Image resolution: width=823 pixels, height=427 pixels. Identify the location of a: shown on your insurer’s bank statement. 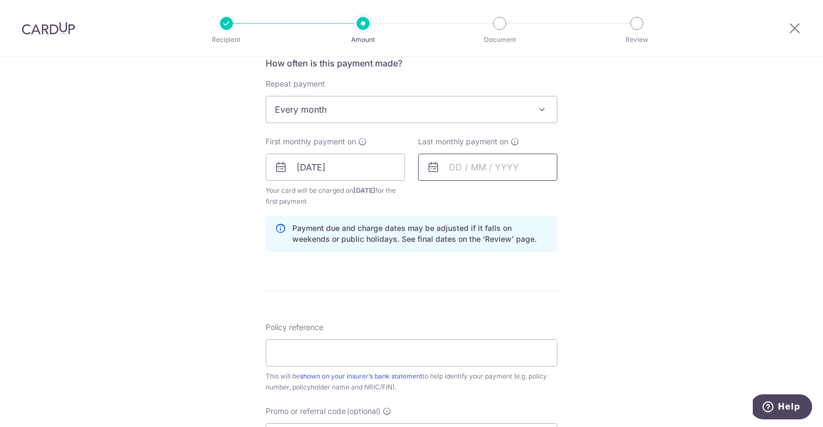
(361, 376).